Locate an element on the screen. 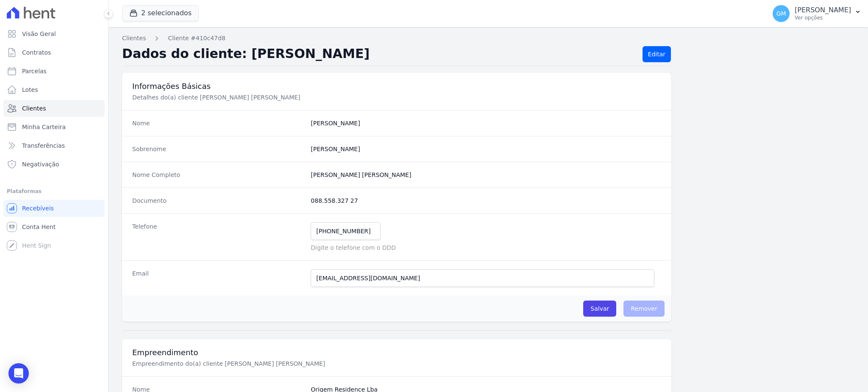  dt: Sobrenome is located at coordinates (218, 149).